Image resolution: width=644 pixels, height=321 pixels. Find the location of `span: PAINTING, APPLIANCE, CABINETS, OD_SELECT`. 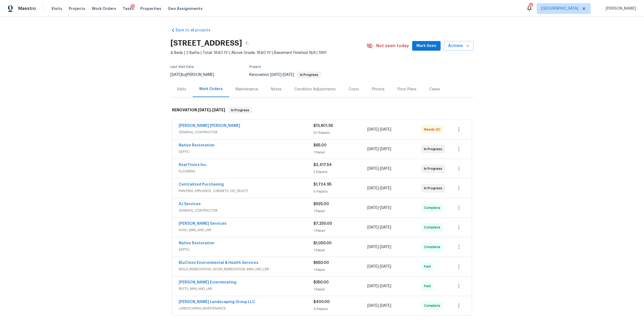

span: PAINTING, APPLIANCE, CABINETS, OD_SELECT is located at coordinates (246, 191).